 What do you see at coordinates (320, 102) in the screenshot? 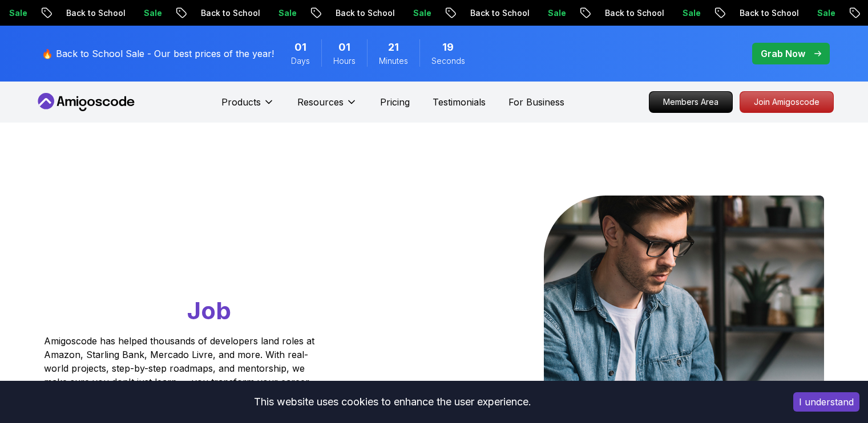
I see `p: Resources` at bounding box center [320, 102].